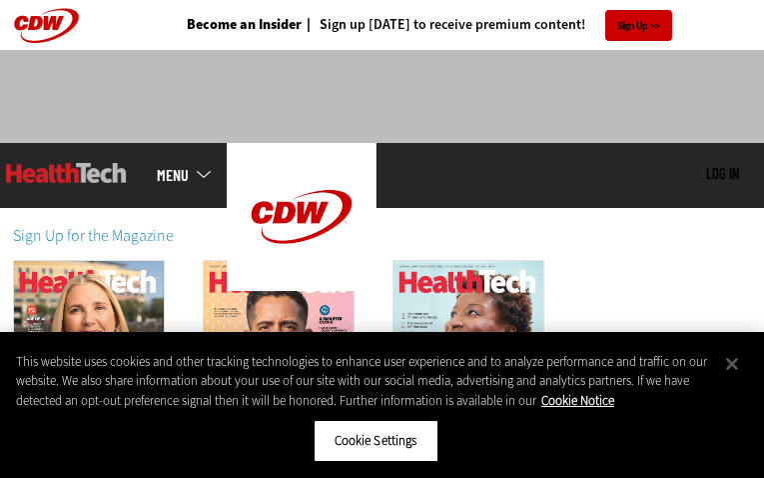 The image size is (764, 478). What do you see at coordinates (577, 400) in the screenshot?
I see `a: More information about your privacy` at bounding box center [577, 400].